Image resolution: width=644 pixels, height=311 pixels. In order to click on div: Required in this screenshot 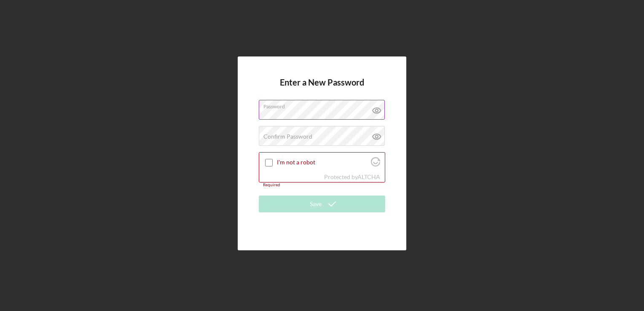, I will do `click(322, 185)`.